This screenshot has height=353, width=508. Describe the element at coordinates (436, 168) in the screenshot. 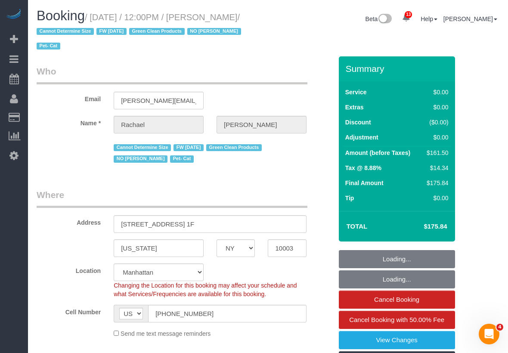

I see `div: $14.34` at that location.